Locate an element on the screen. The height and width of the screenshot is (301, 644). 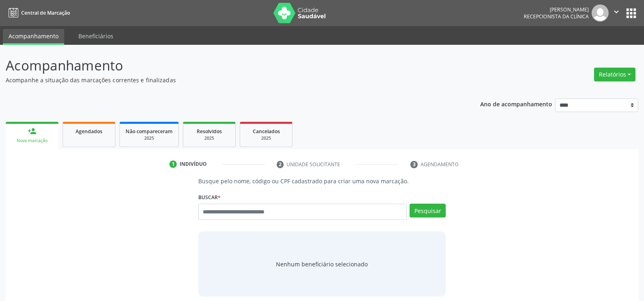
button: Relatórios is located at coordinates (615, 75).